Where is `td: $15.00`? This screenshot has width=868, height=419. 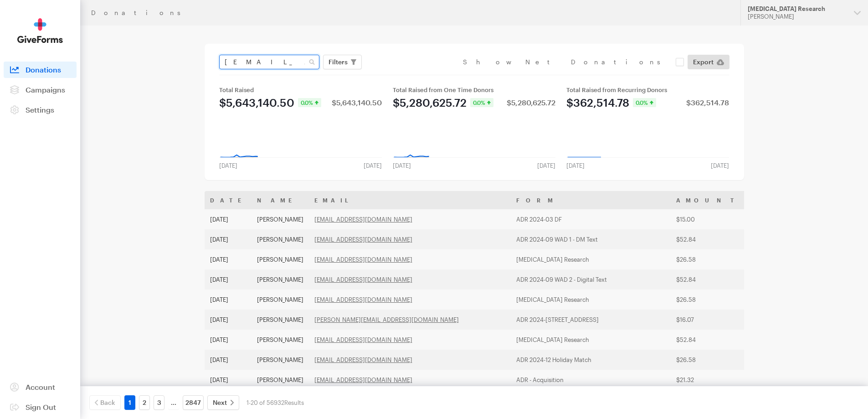
td: $15.00 is located at coordinates (708, 219).